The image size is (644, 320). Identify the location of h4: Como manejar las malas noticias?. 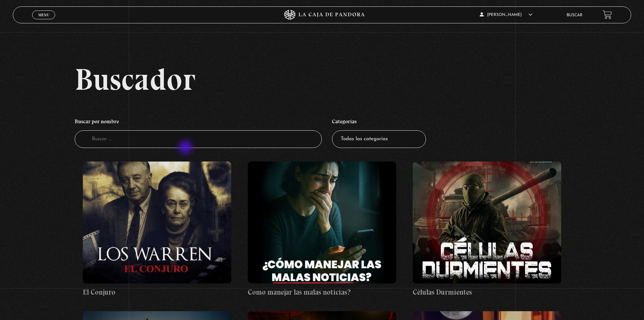
(322, 292).